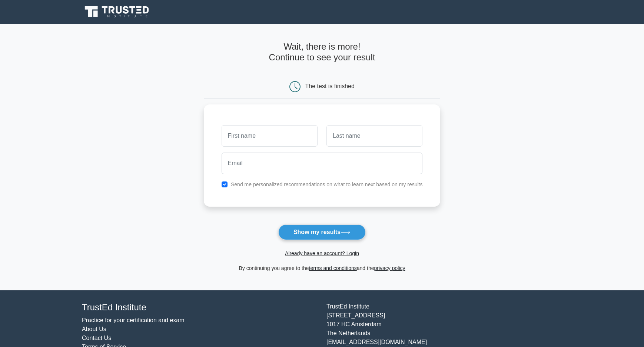  I want to click on a: privacy policy, so click(390, 268).